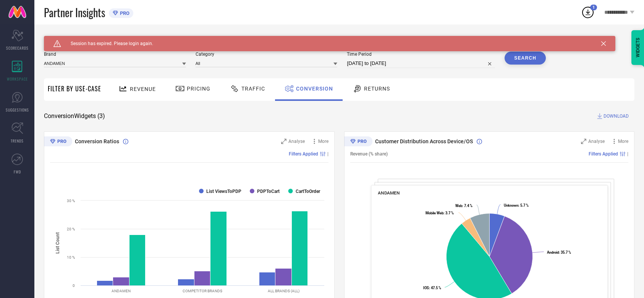  Describe the element at coordinates (253, 89) in the screenshot. I see `span: Traffic` at that location.